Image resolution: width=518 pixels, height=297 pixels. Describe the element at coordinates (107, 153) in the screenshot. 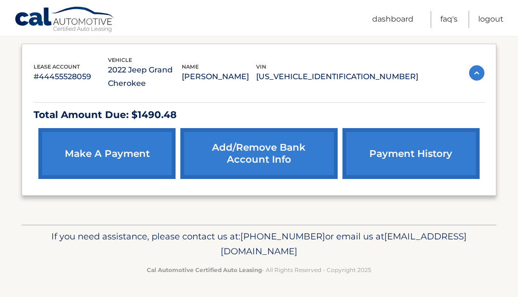

I see `a: make a payment` at that location.